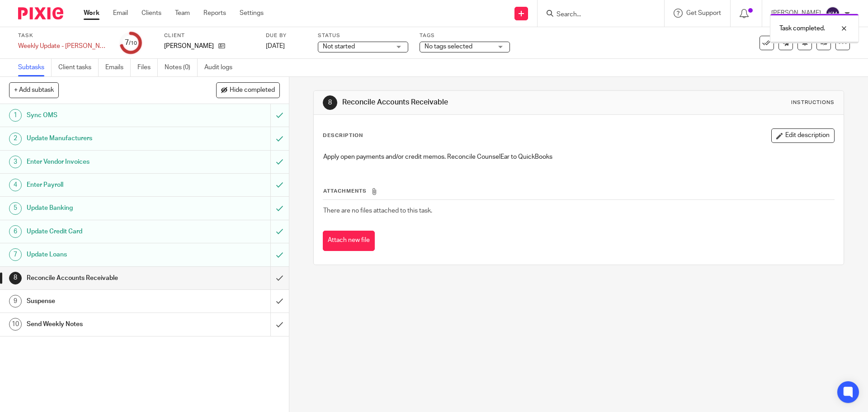  I want to click on div: 1, so click(15, 115).